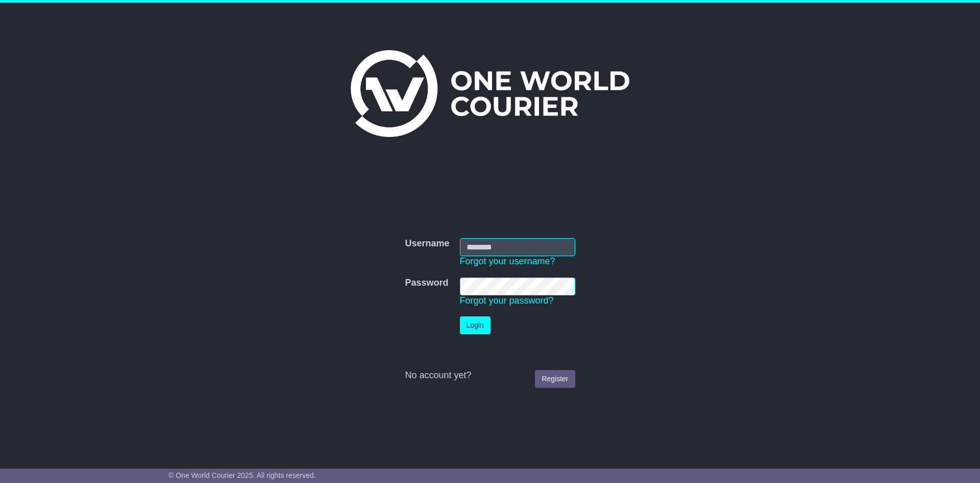  What do you see at coordinates (490, 376) in the screenshot?
I see `div: No account yet?` at bounding box center [490, 376].